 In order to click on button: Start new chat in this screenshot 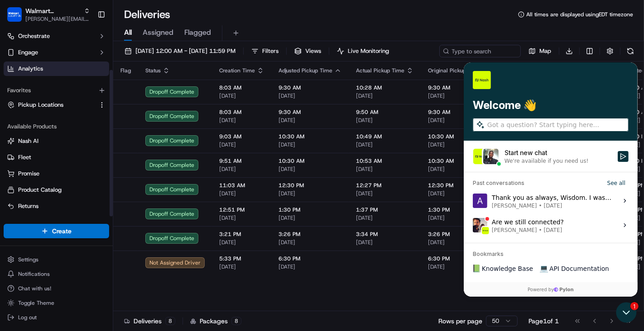, I will do `click(159, 94)`.